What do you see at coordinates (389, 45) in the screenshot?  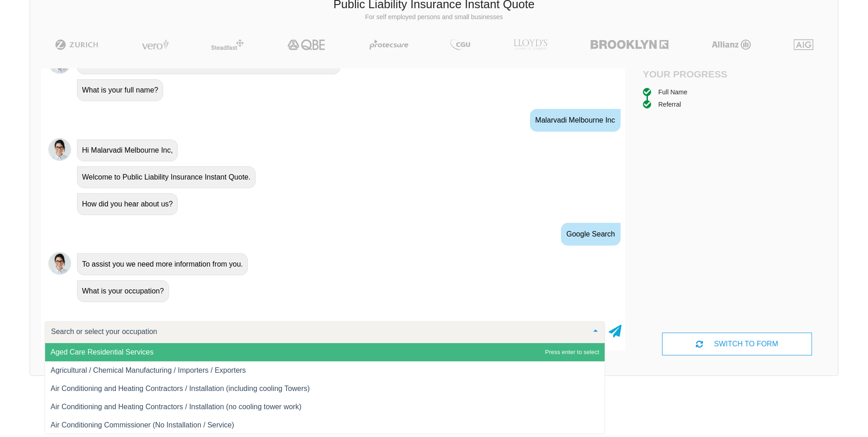 I see `img: Protecsure | Public Liability Insurance` at bounding box center [389, 45].